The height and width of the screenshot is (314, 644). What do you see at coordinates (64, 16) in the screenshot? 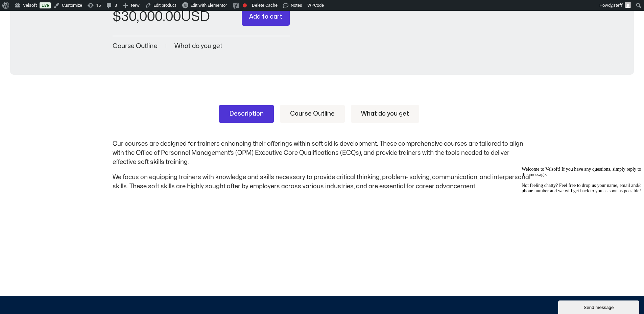
I see `div: Welcome to Velsoft! If you have any questions, simply reply to this message.Not feeling chatty? F...` at bounding box center [64, 16].